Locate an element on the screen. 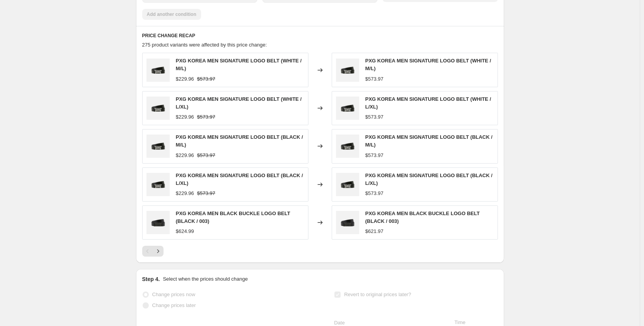  span: Revert to original prices later? is located at coordinates (378, 295).